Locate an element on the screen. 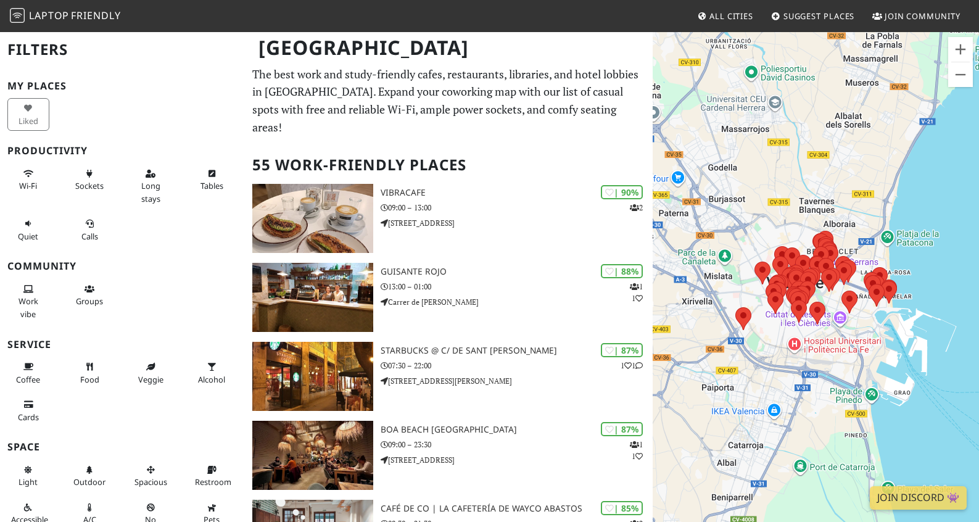  span: Power sockets is located at coordinates (89, 186).